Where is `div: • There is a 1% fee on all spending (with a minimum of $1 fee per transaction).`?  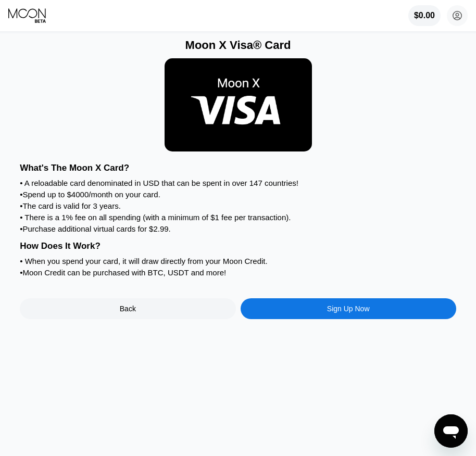 div: • There is a 1% fee on all spending (with a minimum of $1 fee per transaction). is located at coordinates (238, 217).